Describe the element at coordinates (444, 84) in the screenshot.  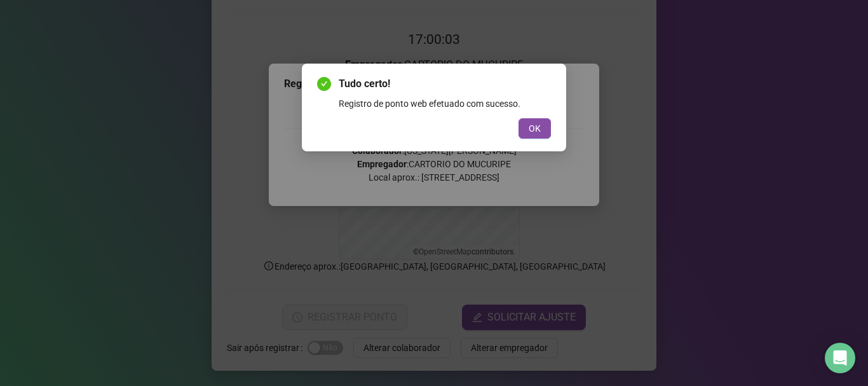
I see `span: Tudo certo!` at that location.